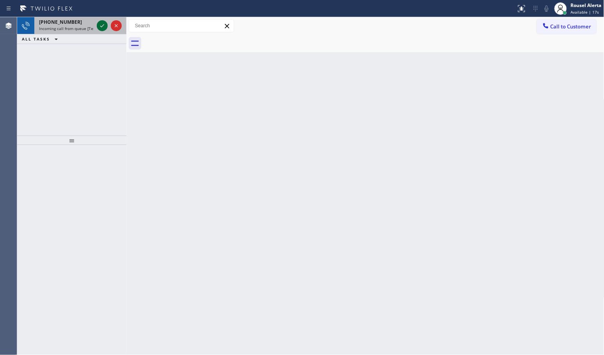 Image resolution: width=604 pixels, height=355 pixels. Describe the element at coordinates (102, 26) in the screenshot. I see `button: Accept` at that location.